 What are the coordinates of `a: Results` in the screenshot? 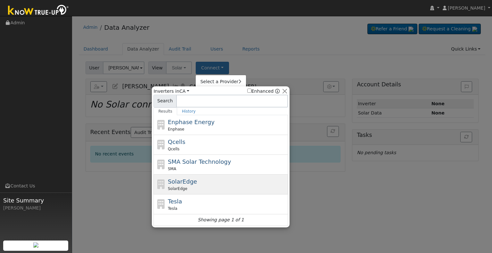 It's located at (165, 112).